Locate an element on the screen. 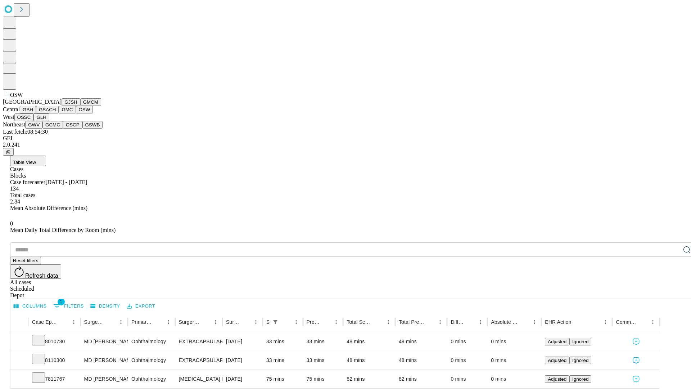  div: Total Predicted Duration is located at coordinates (412, 322).